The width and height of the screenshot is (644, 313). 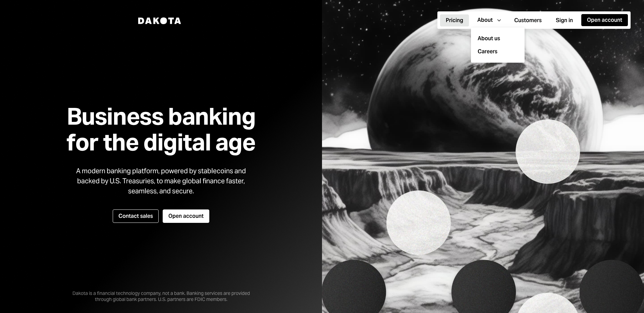 What do you see at coordinates (454, 20) in the screenshot?
I see `a: Pricing` at bounding box center [454, 20].